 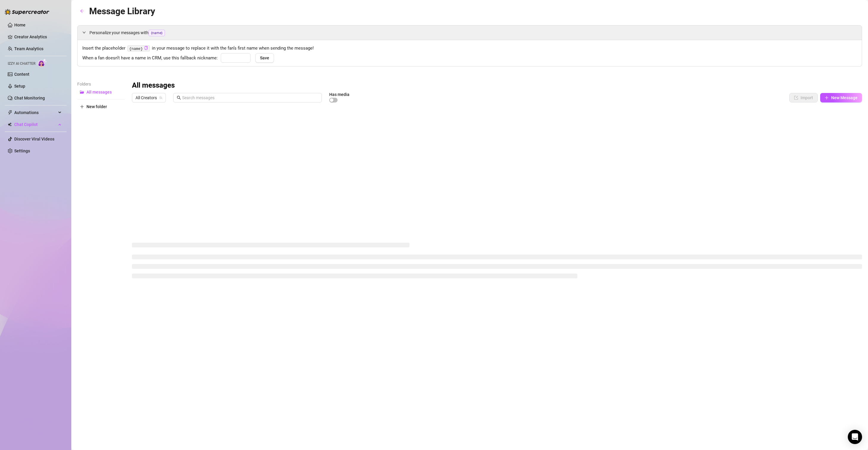 What do you see at coordinates (146, 48) in the screenshot?
I see `button: Click to Copy` at bounding box center [146, 48].